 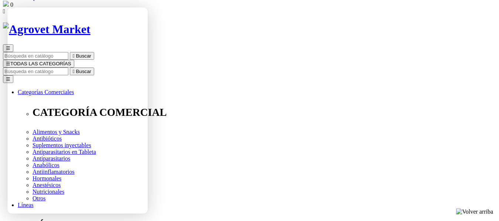 What do you see at coordinates (6, 4) in the screenshot?
I see `img: shopping-bag.svg` at bounding box center [6, 4].